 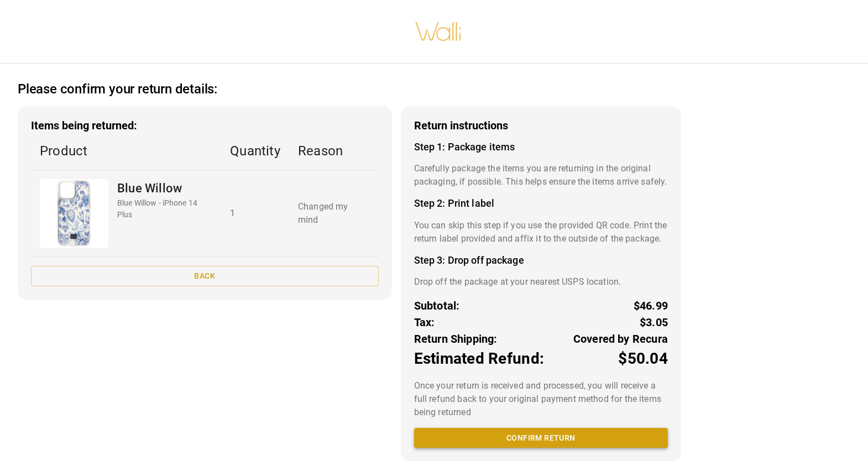 What do you see at coordinates (541, 233) in the screenshot?
I see `p: You can skip this step if you use the provided QR code. Print the return label provided and affix...` at bounding box center [541, 233].